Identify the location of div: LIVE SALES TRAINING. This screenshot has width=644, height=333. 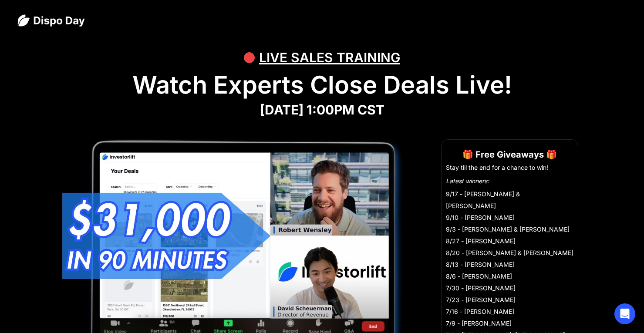
(330, 58).